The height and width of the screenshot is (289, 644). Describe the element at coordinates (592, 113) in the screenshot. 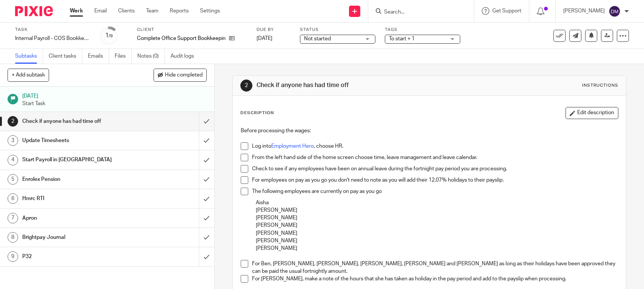

I see `button: Edit description` at that location.